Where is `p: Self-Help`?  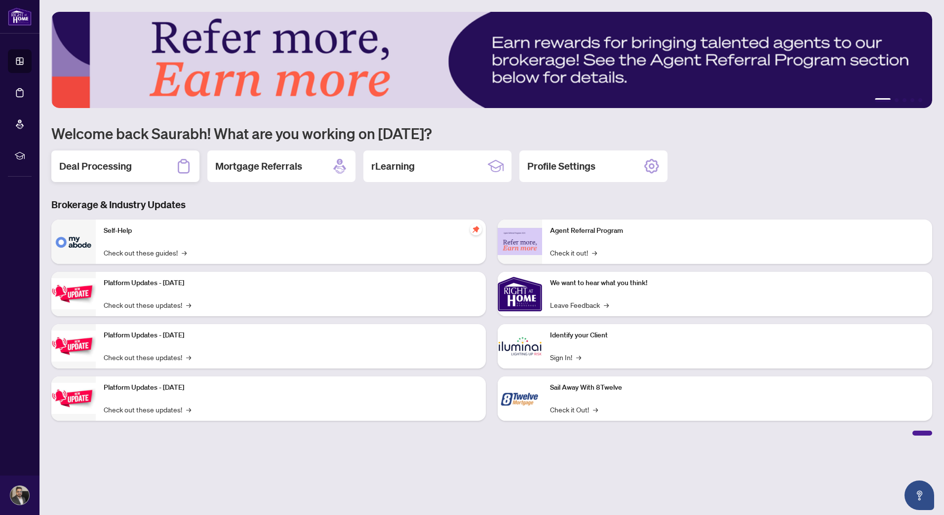 p: Self-Help is located at coordinates (291, 231).